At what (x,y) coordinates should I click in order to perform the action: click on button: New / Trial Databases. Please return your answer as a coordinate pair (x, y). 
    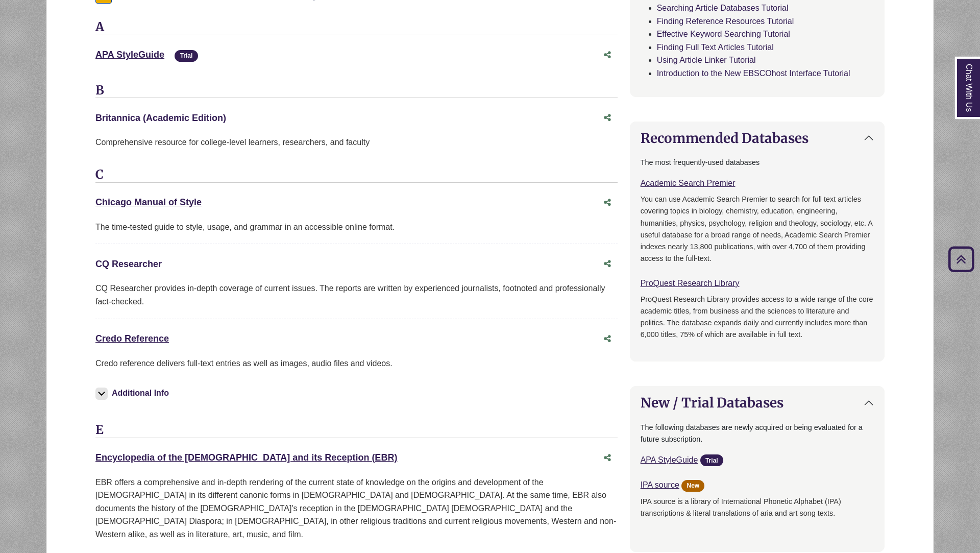
    Looking at the image, I should click on (757, 402).